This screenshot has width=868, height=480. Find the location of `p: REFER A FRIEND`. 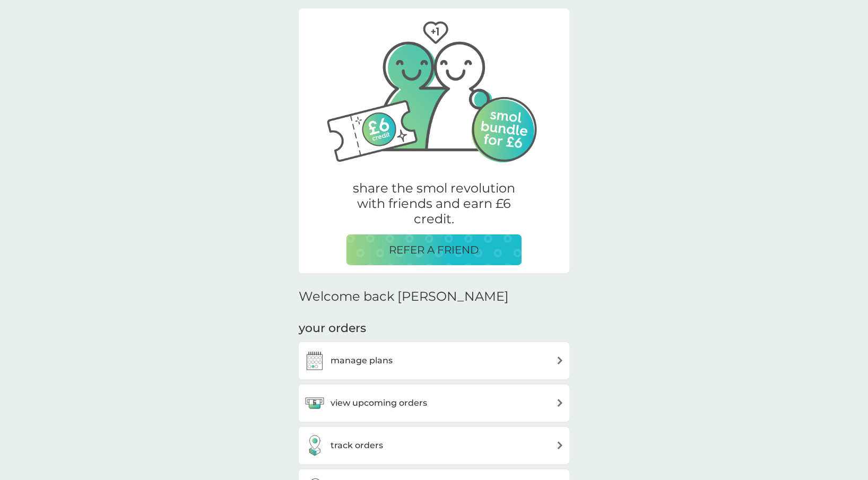

p: REFER A FRIEND is located at coordinates (434, 250).